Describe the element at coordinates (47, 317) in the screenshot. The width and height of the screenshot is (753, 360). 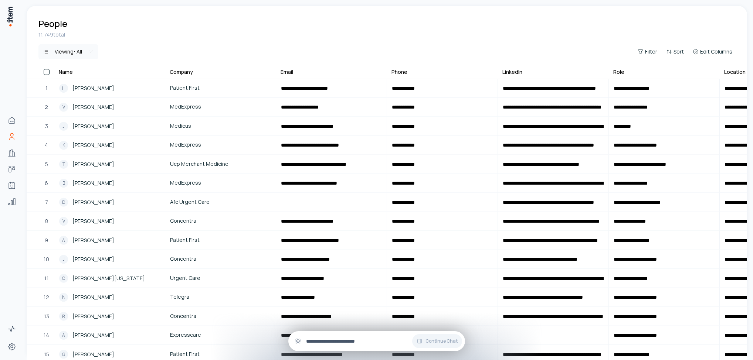
I see `span: 13` at that location.